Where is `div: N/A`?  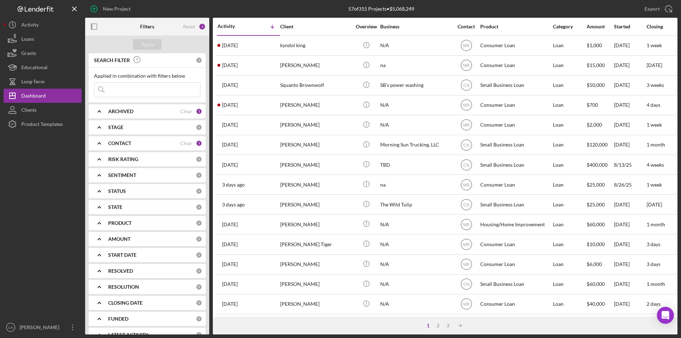 div: N/A is located at coordinates (415, 224).